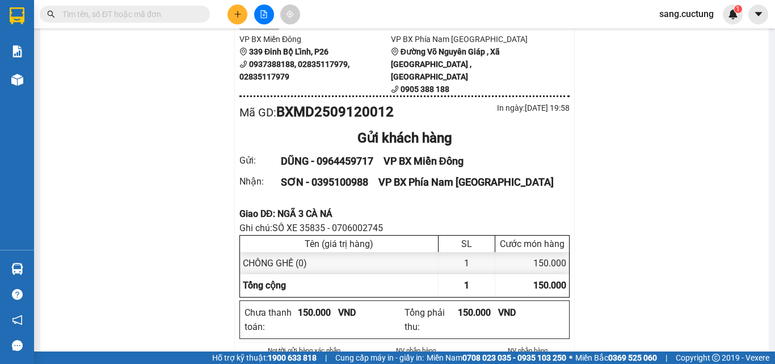  What do you see at coordinates (264, 357) in the screenshot?
I see `span: Hỗ trợ kỹ thuật:` at bounding box center [264, 357].